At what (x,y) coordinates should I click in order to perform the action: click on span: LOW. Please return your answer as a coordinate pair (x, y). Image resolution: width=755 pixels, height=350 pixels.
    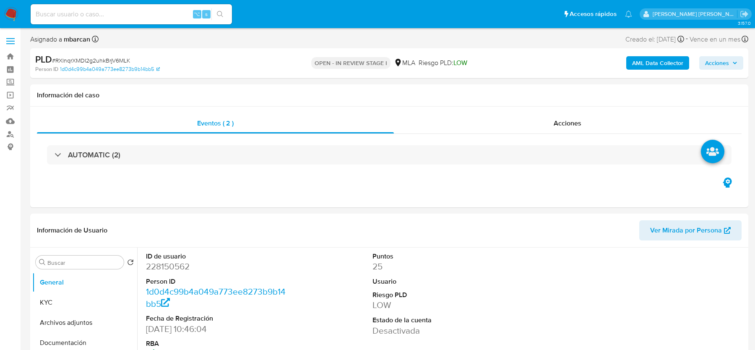
    Looking at the image, I should click on (460, 63).